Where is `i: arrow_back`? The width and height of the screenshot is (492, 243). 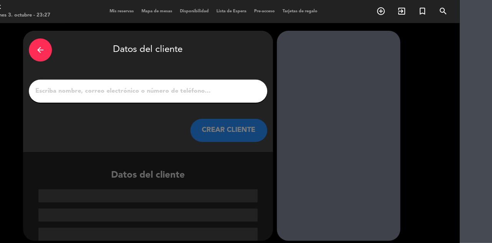 i: arrow_back is located at coordinates (40, 50).